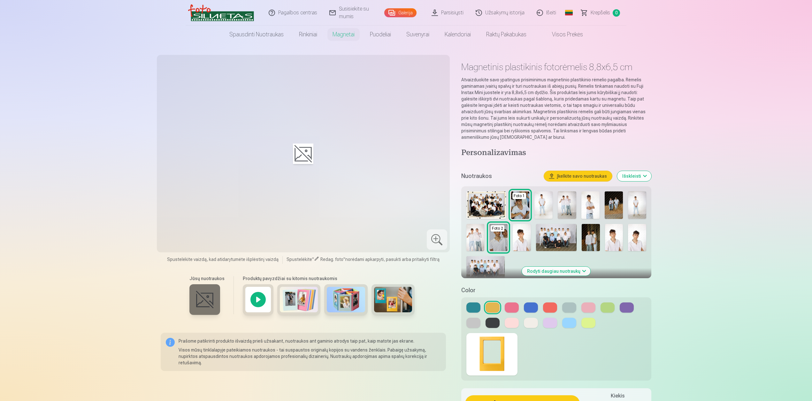 The width and height of the screenshot is (812, 401). Describe the element at coordinates (332, 260) in the screenshot. I see `span: Redag. foto` at that location.